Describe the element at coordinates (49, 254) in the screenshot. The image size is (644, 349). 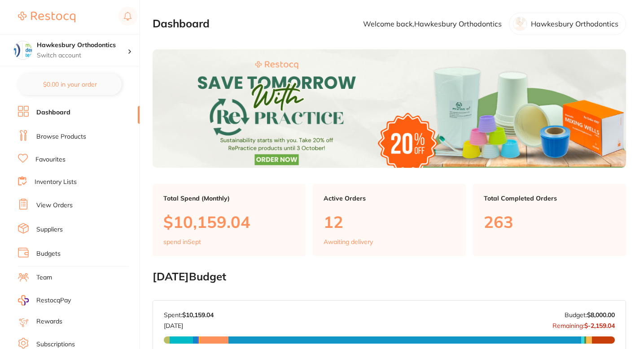
I see `a: Budgets` at that location.